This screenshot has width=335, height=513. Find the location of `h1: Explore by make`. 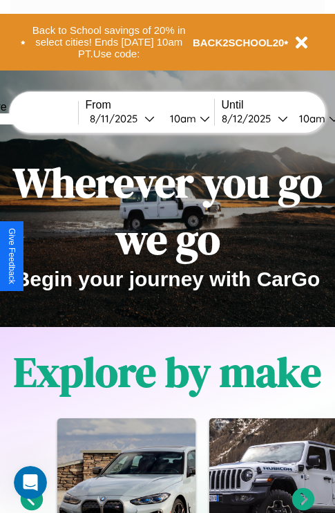

h1: Explore by make is located at coordinates (167, 372).